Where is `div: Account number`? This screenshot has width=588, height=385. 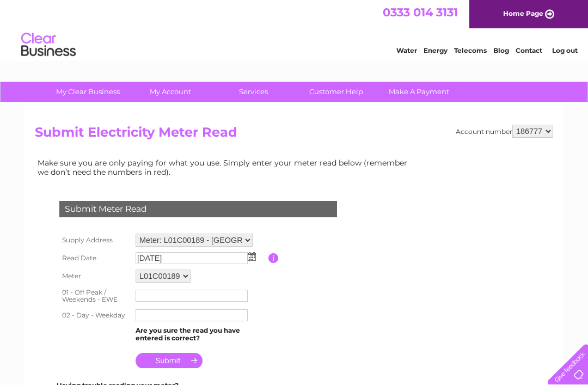
div: Account number is located at coordinates (504, 131).